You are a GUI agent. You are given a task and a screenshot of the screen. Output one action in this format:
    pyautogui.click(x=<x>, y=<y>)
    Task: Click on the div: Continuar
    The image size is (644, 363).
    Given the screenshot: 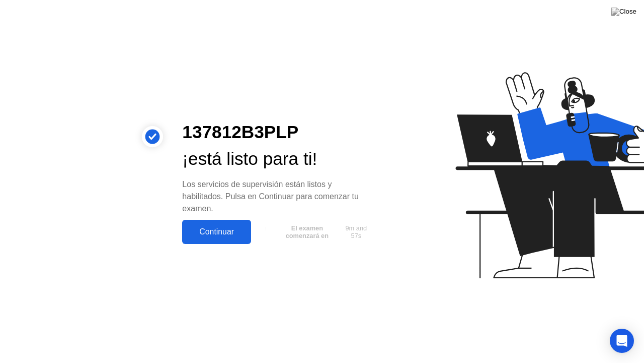 What is the action you would take?
    pyautogui.click(x=216, y=232)
    